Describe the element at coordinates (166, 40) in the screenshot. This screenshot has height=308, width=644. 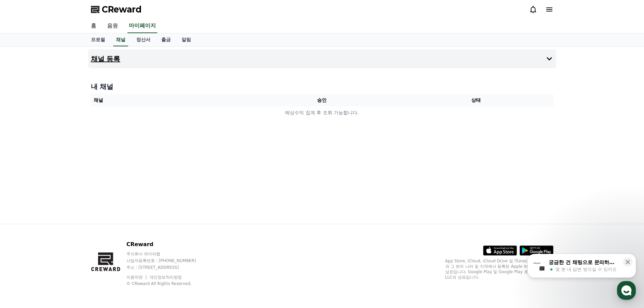
I see `a: 출금` at that location.